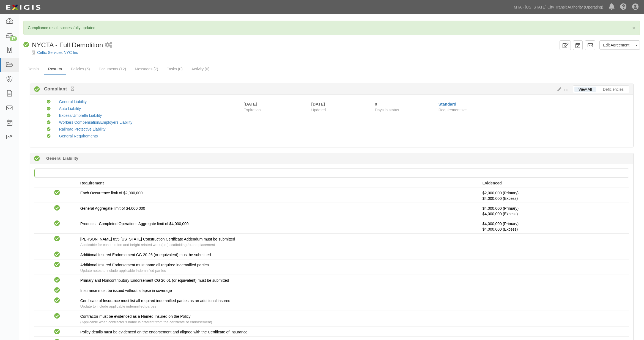  What do you see at coordinates (146, 69) in the screenshot?
I see `a: Messages (7)` at bounding box center [146, 69].